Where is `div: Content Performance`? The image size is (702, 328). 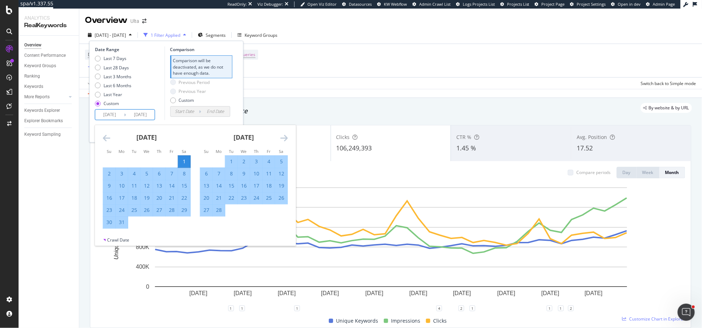 div: Content Performance is located at coordinates (45, 55).